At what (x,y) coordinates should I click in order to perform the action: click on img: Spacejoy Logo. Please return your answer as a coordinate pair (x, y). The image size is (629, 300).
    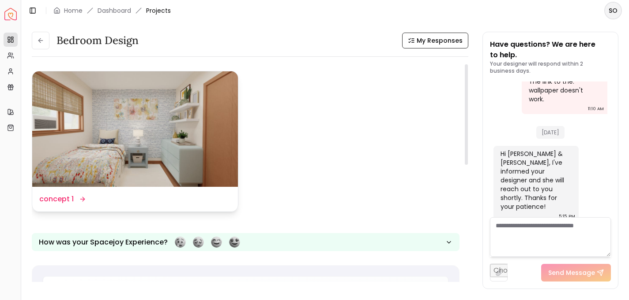
    Looking at the image, I should click on (11, 14).